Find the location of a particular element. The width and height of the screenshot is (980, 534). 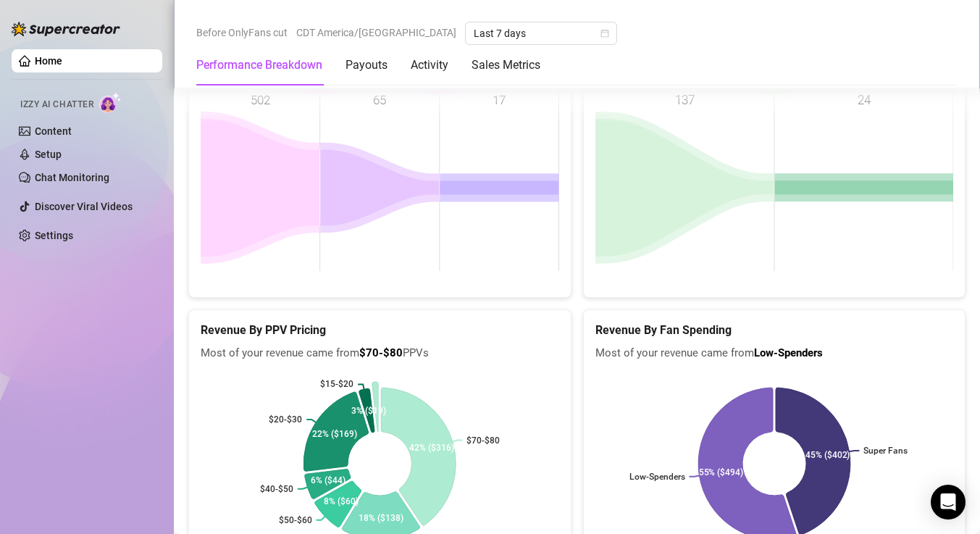

span: Before OnlyFans cut is located at coordinates (242, 33).